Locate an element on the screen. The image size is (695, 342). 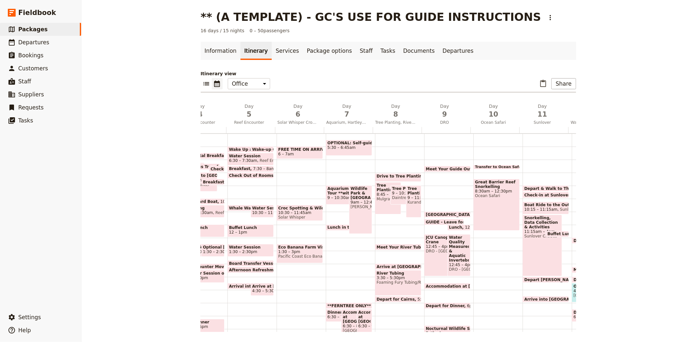
span: River Tubing is located at coordinates (398, 273).